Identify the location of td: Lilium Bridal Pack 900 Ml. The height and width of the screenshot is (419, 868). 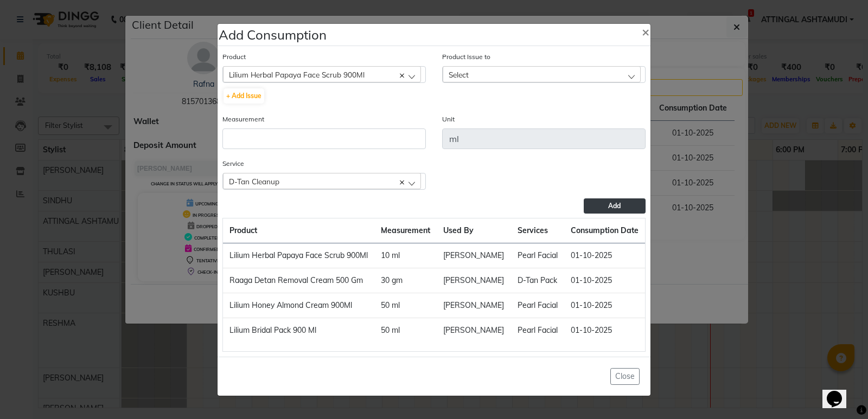
(298, 330).